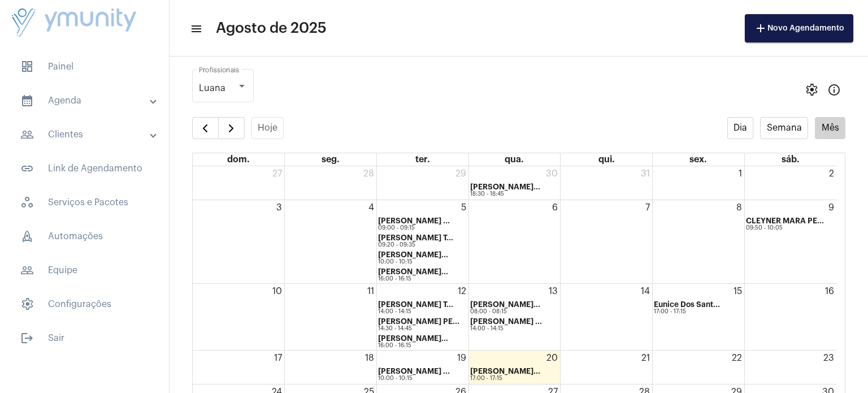 The width and height of the screenshot is (868, 393). Describe the element at coordinates (829, 358) in the screenshot. I see `a: 23 de agosto de 2025` at that location.